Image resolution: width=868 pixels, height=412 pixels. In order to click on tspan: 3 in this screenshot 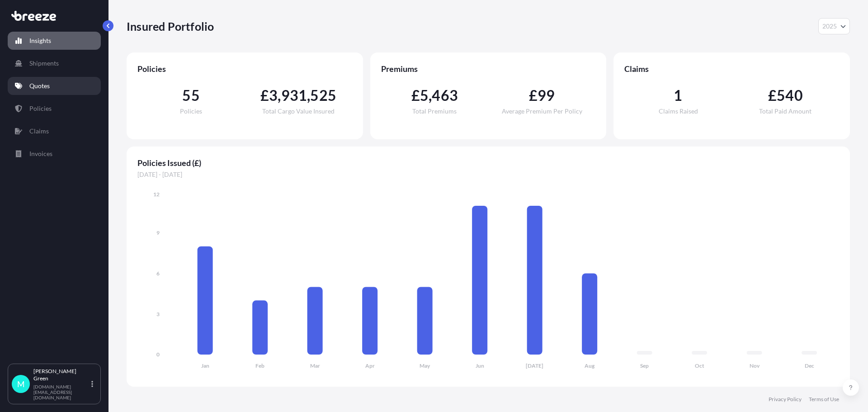, I will do `click(158, 314)`.